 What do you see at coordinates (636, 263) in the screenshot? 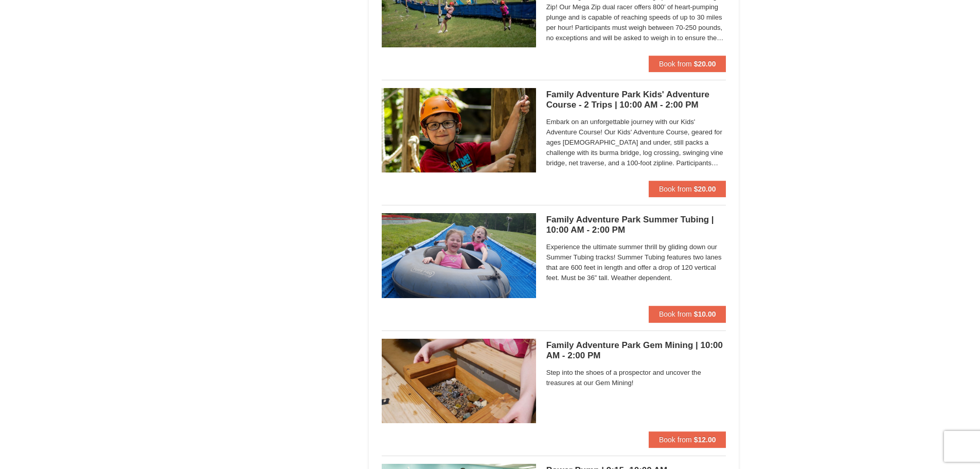
I see `span: Experience the ultimate summer thrill by gliding down our Summer Tubing tracks! Summer Tubing fea...` at bounding box center [636, 263].